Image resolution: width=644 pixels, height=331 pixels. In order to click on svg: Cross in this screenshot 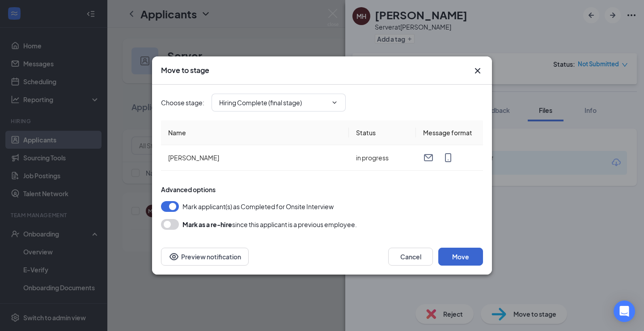, I will do `click(478, 71)`.